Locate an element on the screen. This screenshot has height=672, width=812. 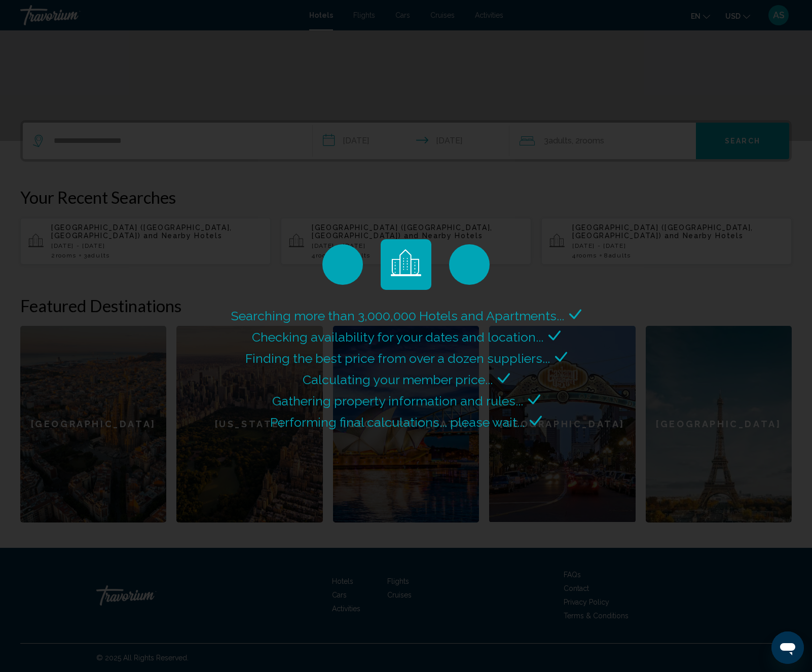
span: Performing final calculations... please wait... is located at coordinates (398, 423).